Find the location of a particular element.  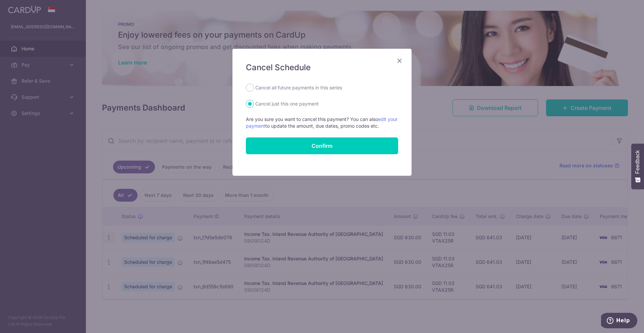

button: Feedback - Show survey is located at coordinates (638, 166).